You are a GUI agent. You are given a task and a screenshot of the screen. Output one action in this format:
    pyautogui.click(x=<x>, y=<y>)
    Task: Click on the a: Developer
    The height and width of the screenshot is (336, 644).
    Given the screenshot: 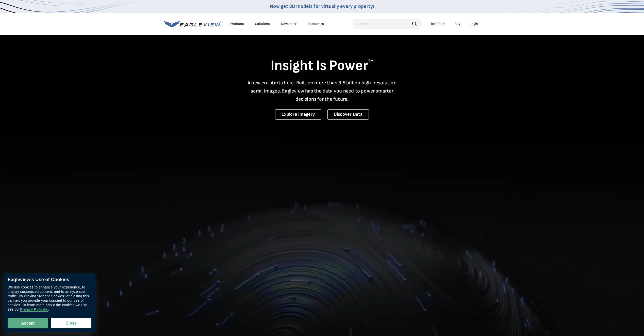 What is the action you would take?
    pyautogui.click(x=288, y=24)
    